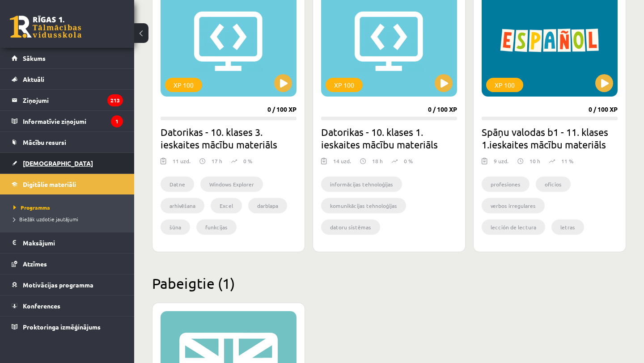  What do you see at coordinates (501, 164) in the screenshot?
I see `div: 9 uzd.` at bounding box center [501, 164].